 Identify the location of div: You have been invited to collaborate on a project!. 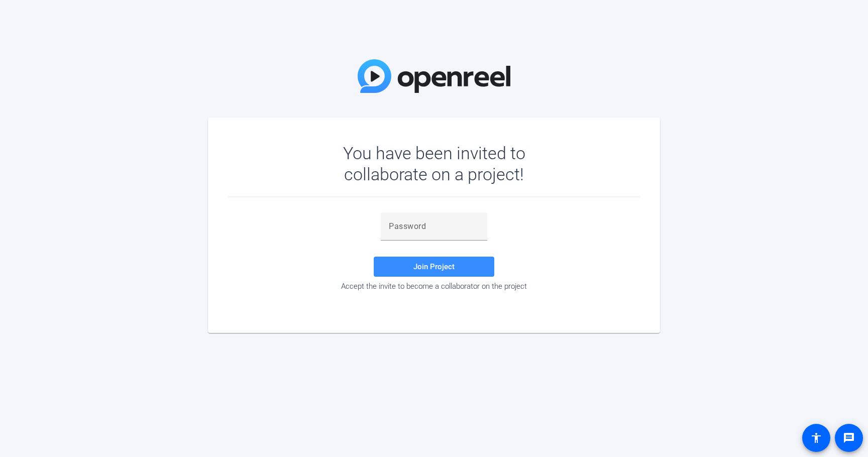
(434, 163).